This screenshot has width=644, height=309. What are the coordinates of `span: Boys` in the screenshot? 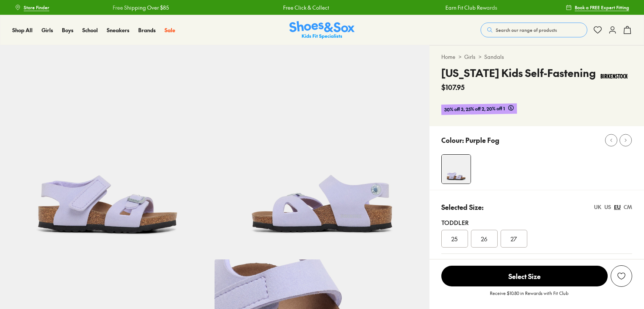 It's located at (67, 30).